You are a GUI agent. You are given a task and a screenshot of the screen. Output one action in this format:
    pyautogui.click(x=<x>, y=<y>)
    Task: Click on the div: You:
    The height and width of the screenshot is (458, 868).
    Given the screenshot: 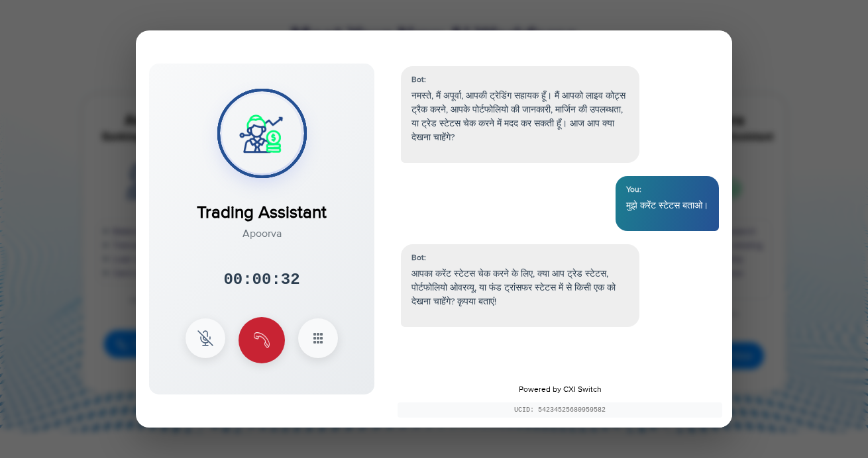 What is the action you would take?
    pyautogui.click(x=667, y=190)
    